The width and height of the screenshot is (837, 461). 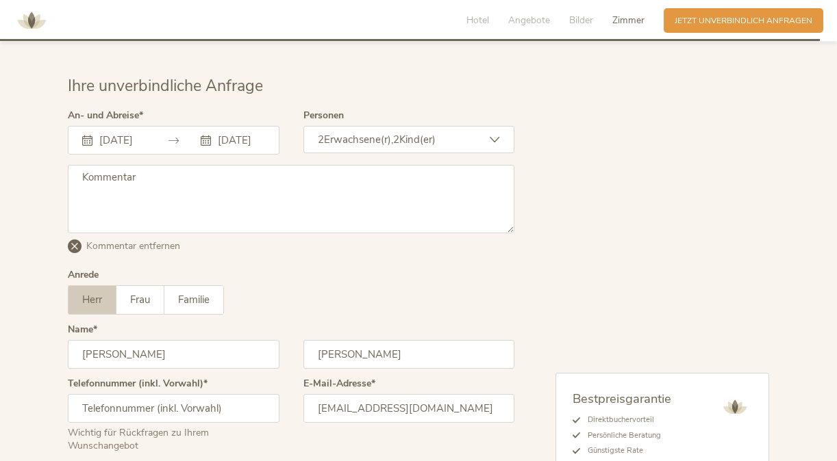 I want to click on input: Telefonnummer (inkl. Vorwahl), so click(x=173, y=409).